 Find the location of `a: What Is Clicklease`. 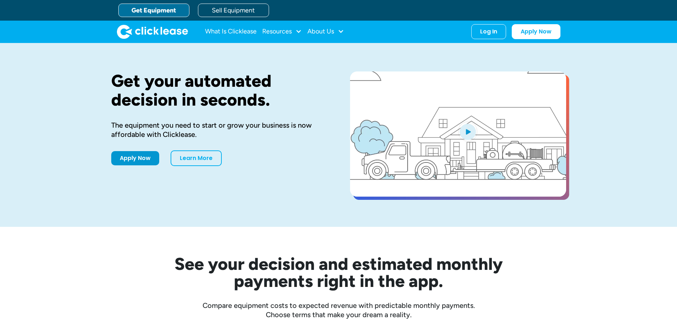

a: What Is Clicklease is located at coordinates (230, 32).